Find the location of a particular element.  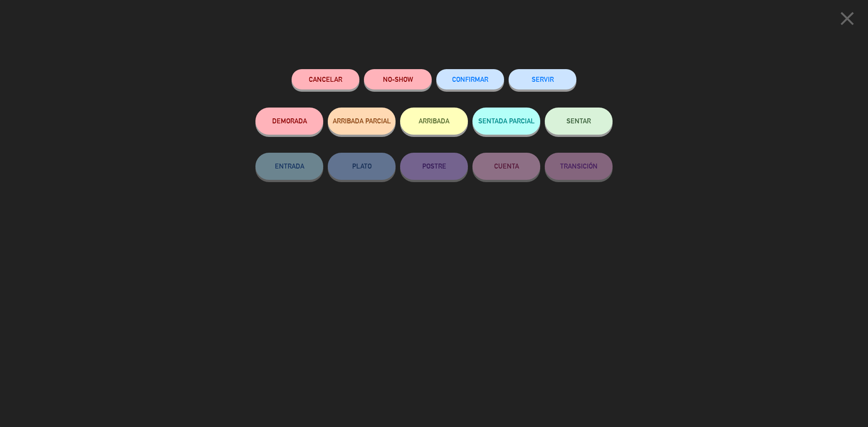

button: CUENTA is located at coordinates (506, 166).